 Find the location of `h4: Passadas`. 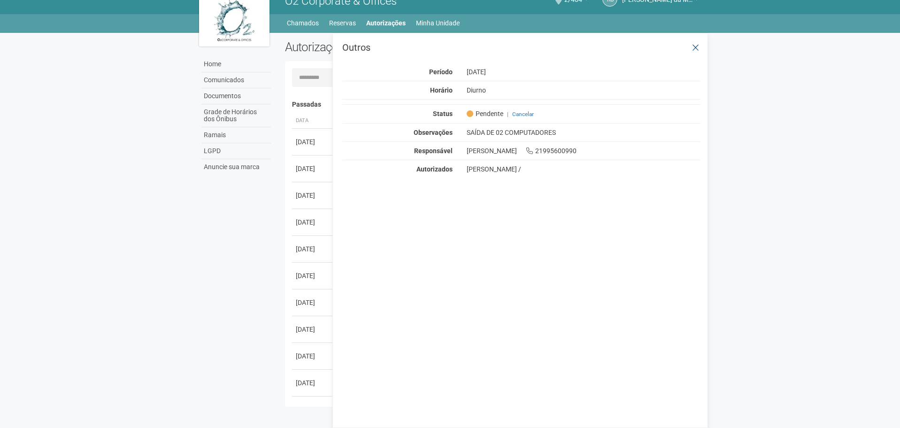

h4: Passadas is located at coordinates (493, 104).